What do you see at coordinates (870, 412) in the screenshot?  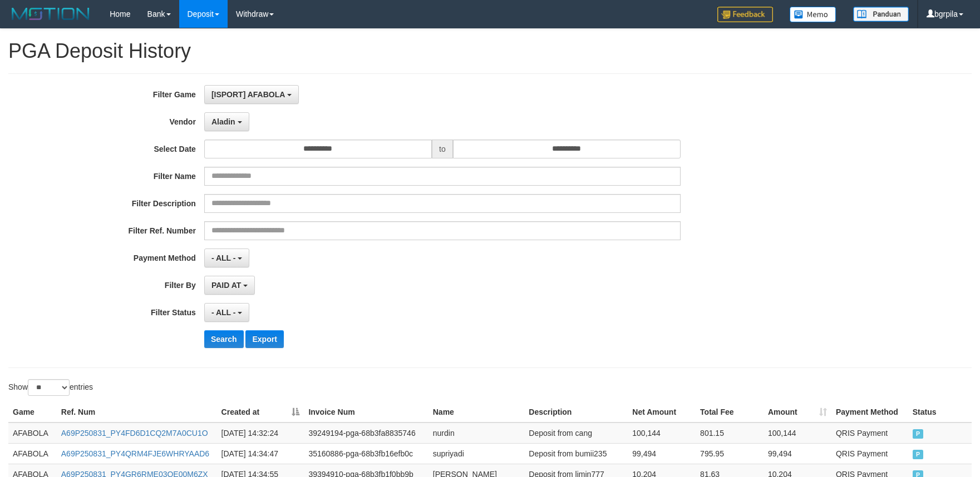 I see `th: Payment Method` at bounding box center [870, 412].